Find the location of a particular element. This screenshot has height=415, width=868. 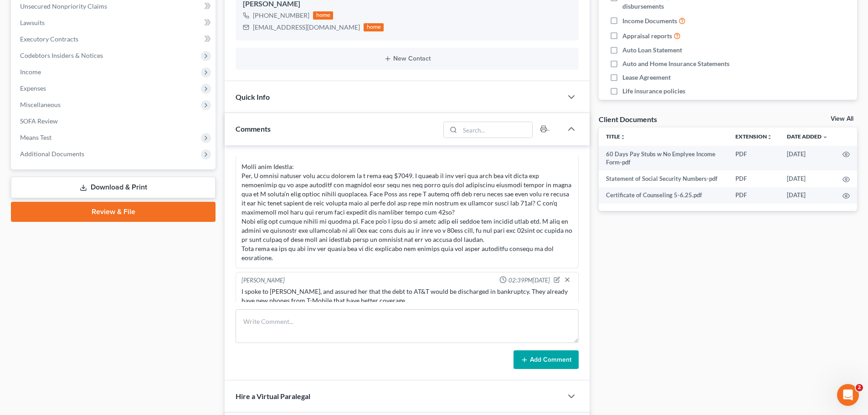

td: Certificate of Counseling 5-6.25.pdf is located at coordinates (664, 196).